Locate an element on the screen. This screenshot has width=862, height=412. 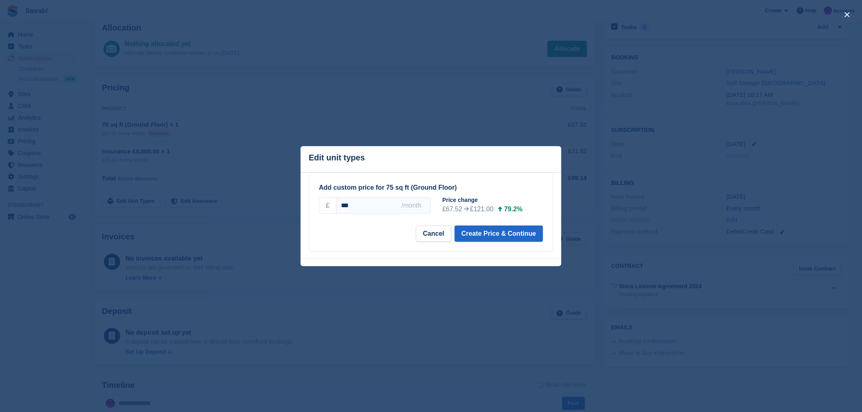
p: Edit unit types is located at coordinates (337, 158).